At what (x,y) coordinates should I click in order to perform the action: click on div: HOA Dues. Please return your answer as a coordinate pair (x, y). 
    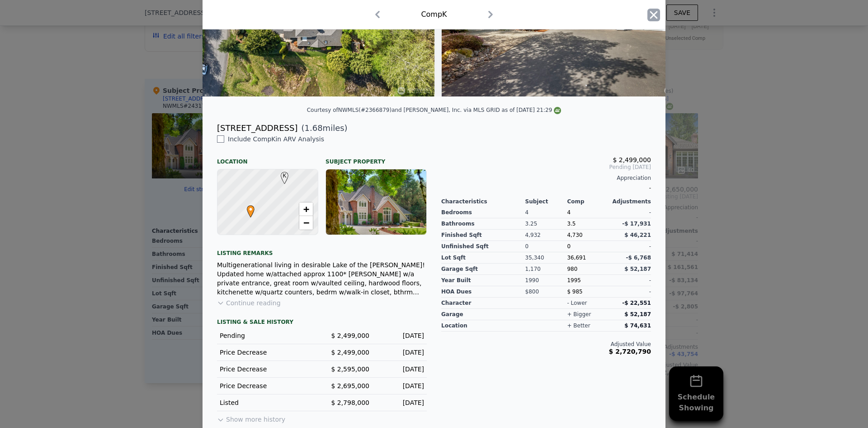
    Looking at the image, I should click on (484, 292).